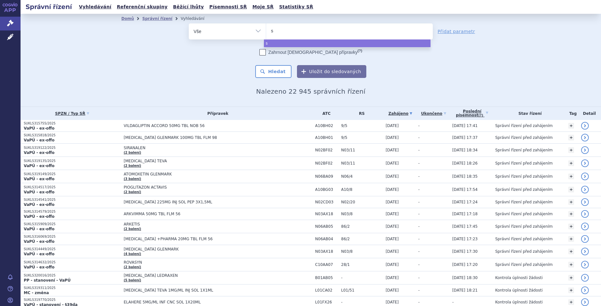  I want to click on span: ATOMOXETIN GLENMARK, so click(204, 174).